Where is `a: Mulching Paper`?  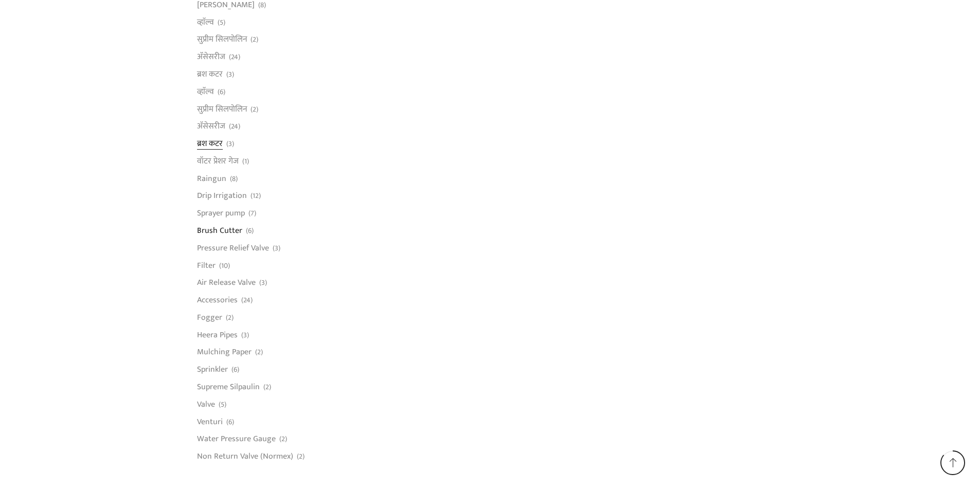
a: Mulching Paper is located at coordinates (224, 352).